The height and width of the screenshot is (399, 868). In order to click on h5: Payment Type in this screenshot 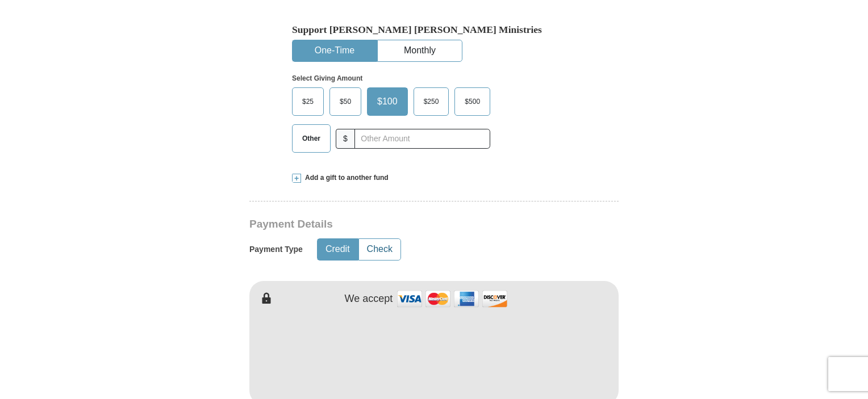, I will do `click(276, 249)`.